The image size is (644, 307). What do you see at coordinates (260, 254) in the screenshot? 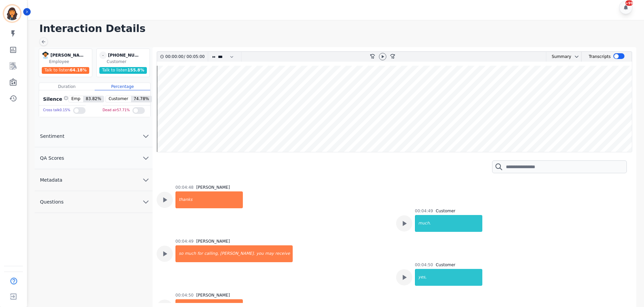
I see `div: you` at bounding box center [260, 254].